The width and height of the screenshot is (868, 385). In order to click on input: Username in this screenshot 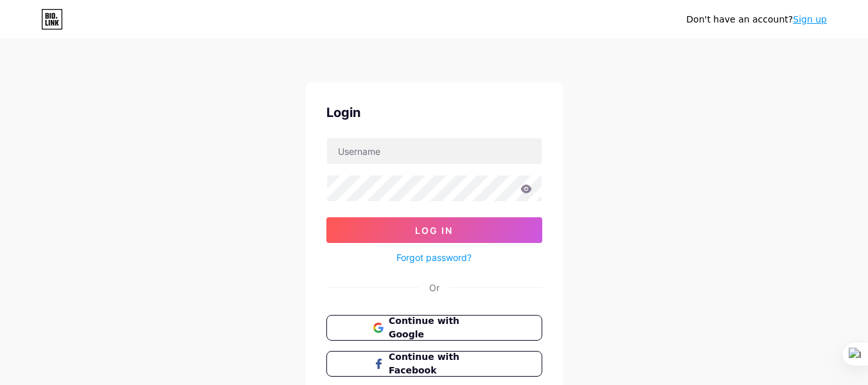, I will do `click(434, 151)`.